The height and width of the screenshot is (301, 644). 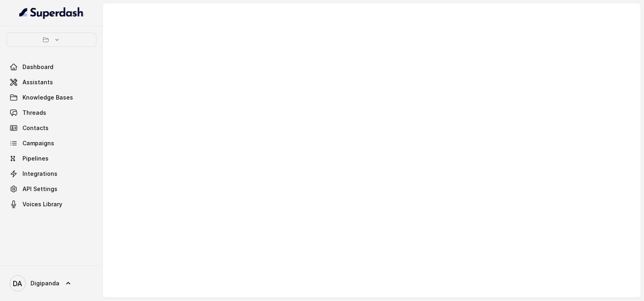 I want to click on a: Knowledge Bases, so click(x=51, y=97).